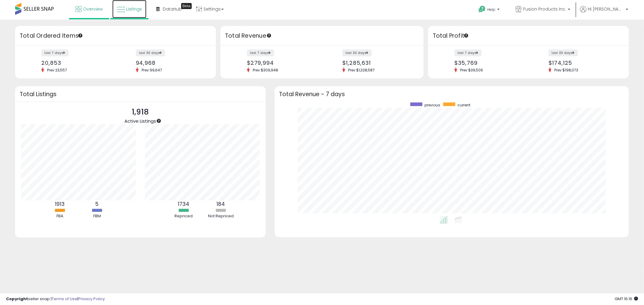 Image resolution: width=644 pixels, height=305 pixels. Describe the element at coordinates (116, 36) in the screenshot. I see `h3: Total Ordered Items` at that location.